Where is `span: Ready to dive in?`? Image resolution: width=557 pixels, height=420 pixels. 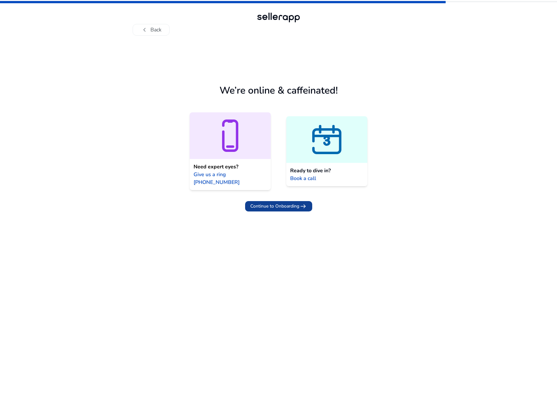 span: Ready to dive in? is located at coordinates (310, 171).